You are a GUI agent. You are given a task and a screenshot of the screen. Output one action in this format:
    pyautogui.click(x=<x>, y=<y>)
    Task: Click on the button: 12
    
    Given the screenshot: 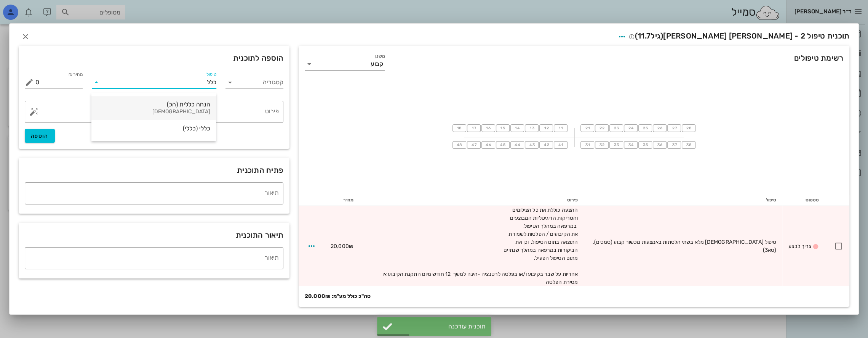 What is the action you would take?
    pyautogui.click(x=546, y=128)
    